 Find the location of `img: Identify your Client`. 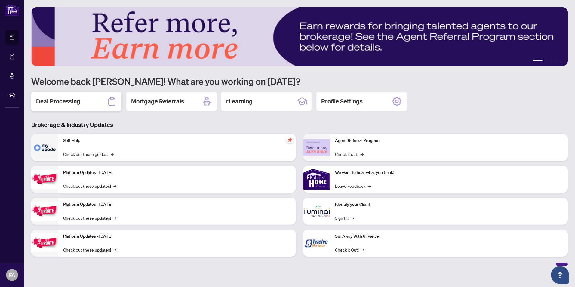

img: Identify your Client is located at coordinates (316, 211).